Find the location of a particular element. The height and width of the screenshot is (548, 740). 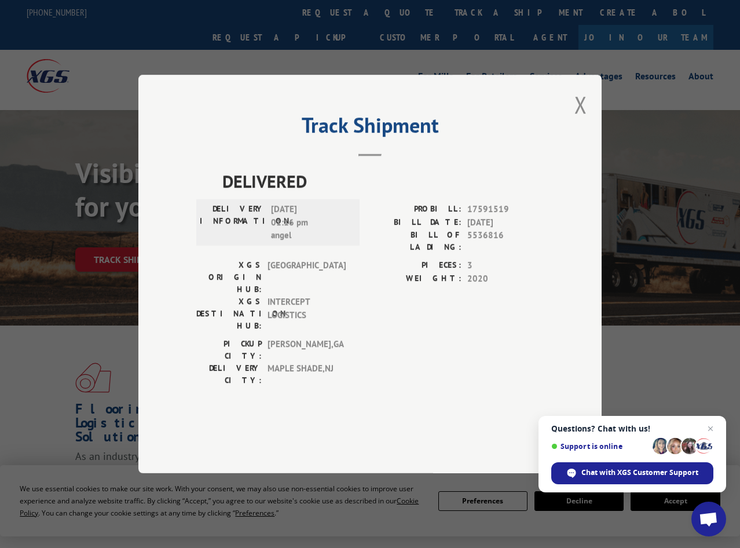

label: WEIGHT: is located at coordinates (416, 278).